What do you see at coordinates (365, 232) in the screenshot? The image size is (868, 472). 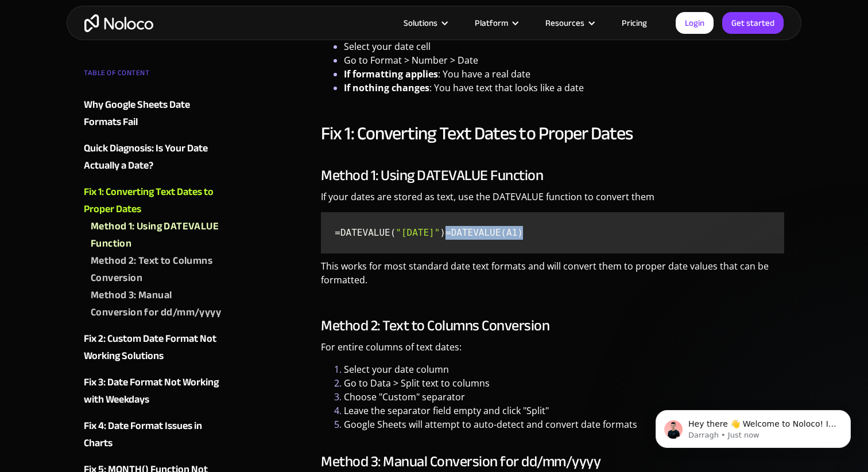 I see `span: =DATEVALUE(` at bounding box center [365, 232].